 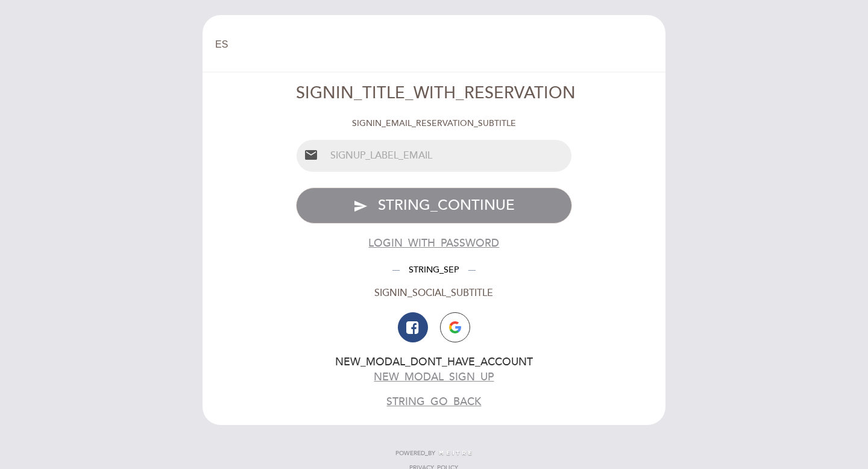 I want to click on span: NEW_MODAL_DONT_HAVE_ACCOUNT, so click(x=434, y=362).